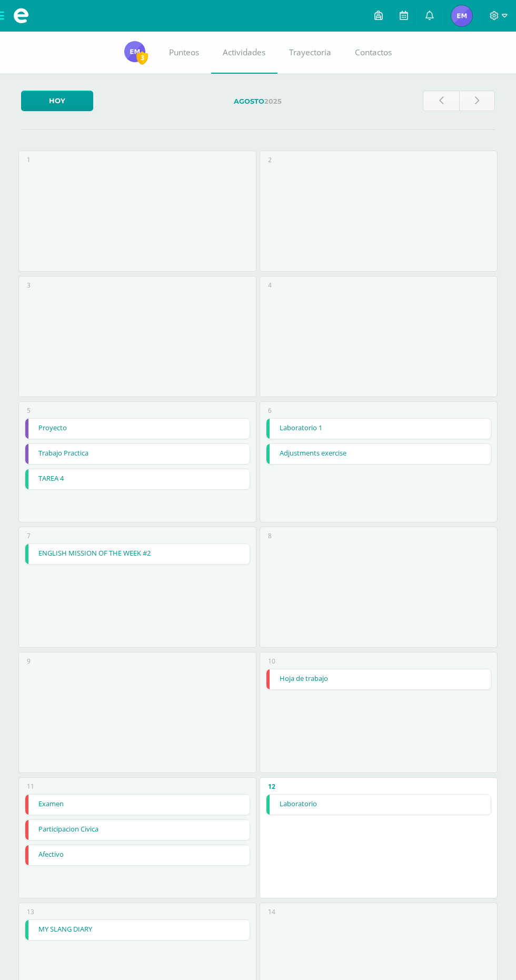 Image resolution: width=516 pixels, height=980 pixels. I want to click on a: Laboratorio 1, so click(379, 429).